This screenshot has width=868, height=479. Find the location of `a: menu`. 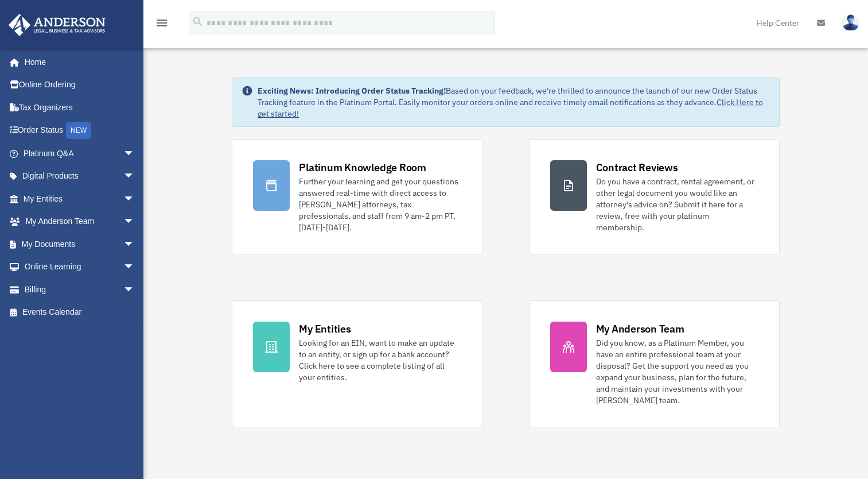

a: menu is located at coordinates (162, 25).